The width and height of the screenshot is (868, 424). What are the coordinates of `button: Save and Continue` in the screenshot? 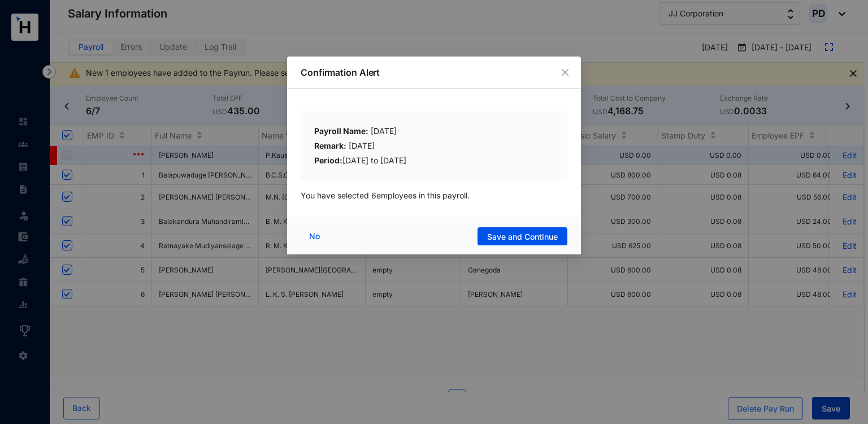 It's located at (522, 236).